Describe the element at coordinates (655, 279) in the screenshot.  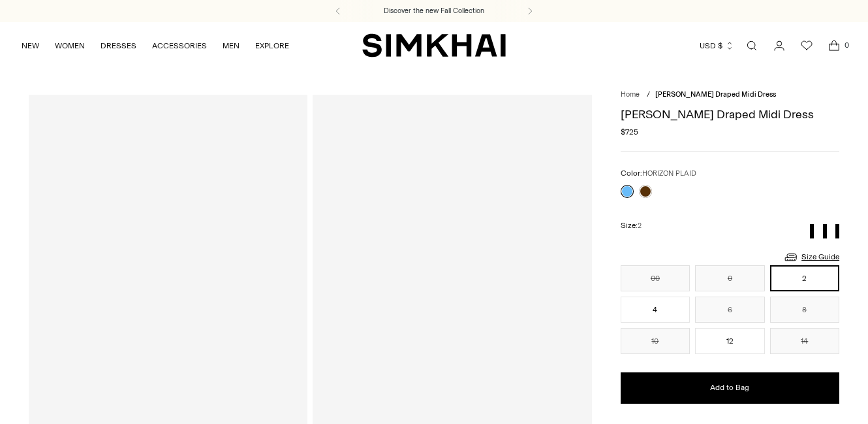
I see `button: 00` at that location.